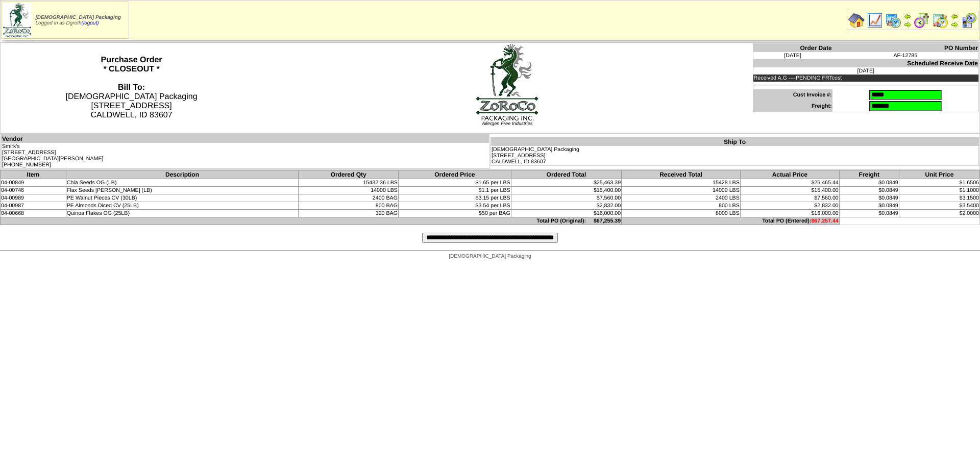 Image resolution: width=980 pixels, height=469 pixels. I want to click on td: $16,000.00, so click(566, 213).